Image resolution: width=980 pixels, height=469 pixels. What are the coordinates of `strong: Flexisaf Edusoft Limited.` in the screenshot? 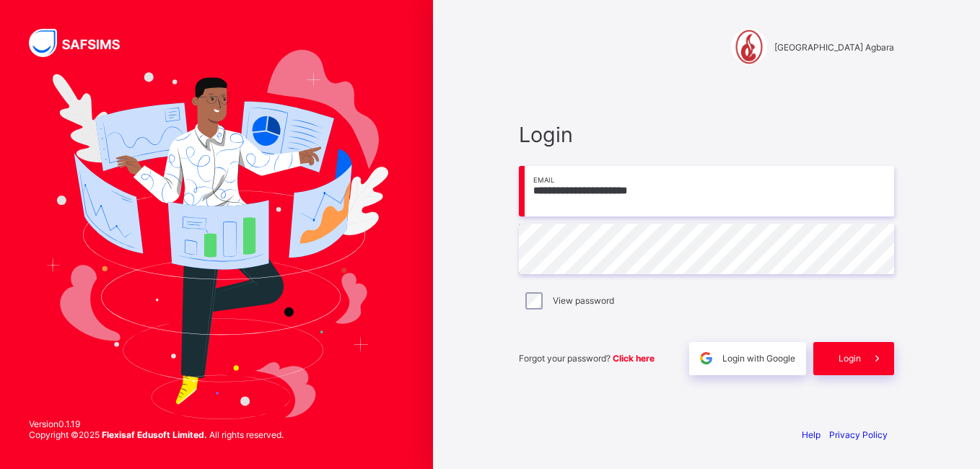 It's located at (154, 434).